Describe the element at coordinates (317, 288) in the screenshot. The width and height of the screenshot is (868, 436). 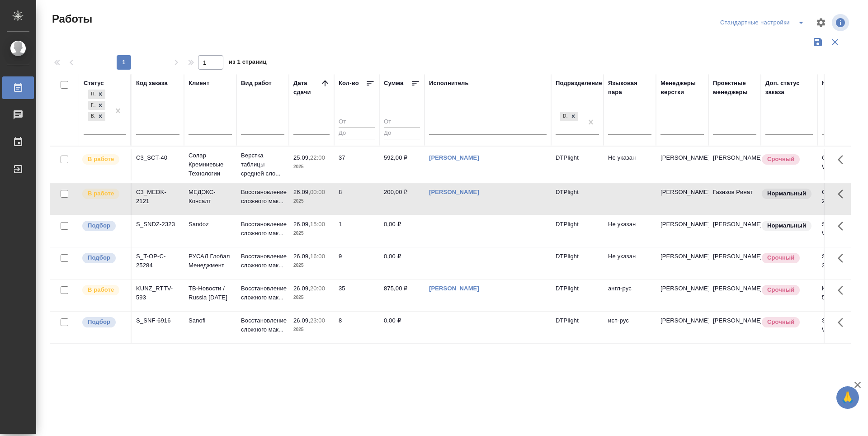
I see `p: 20:00` at that location.